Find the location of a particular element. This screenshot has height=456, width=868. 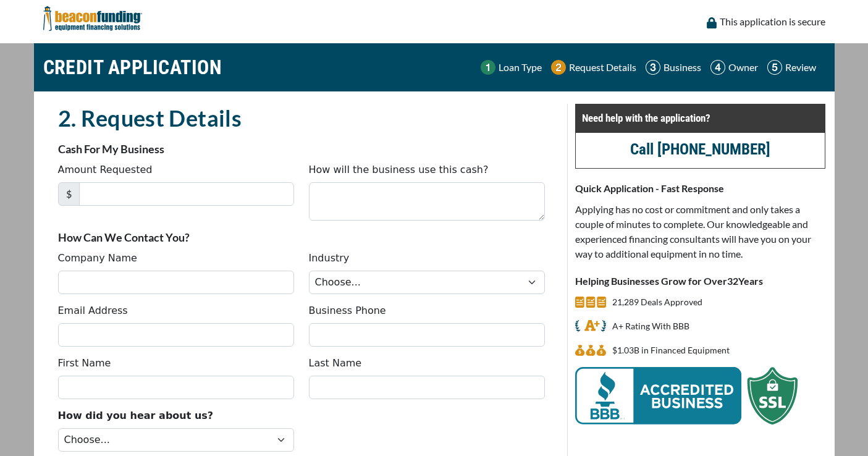

img: Step 3 is located at coordinates (653, 68).